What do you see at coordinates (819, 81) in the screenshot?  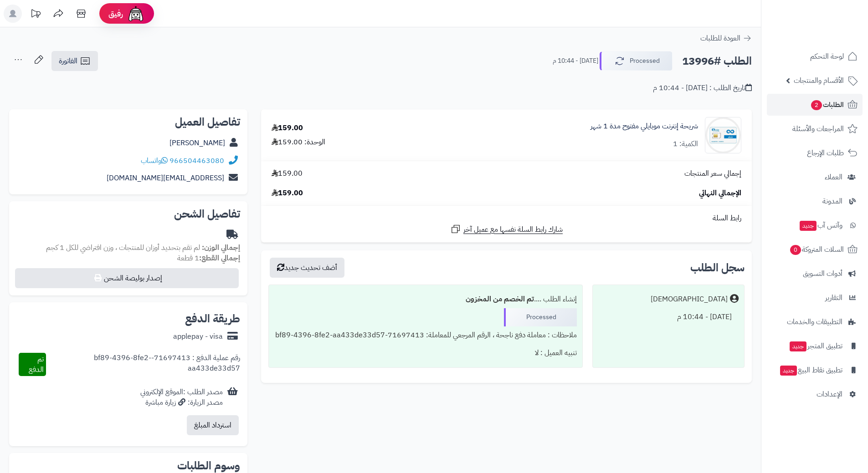 I see `span: الأقسام والمنتجات` at bounding box center [819, 81].